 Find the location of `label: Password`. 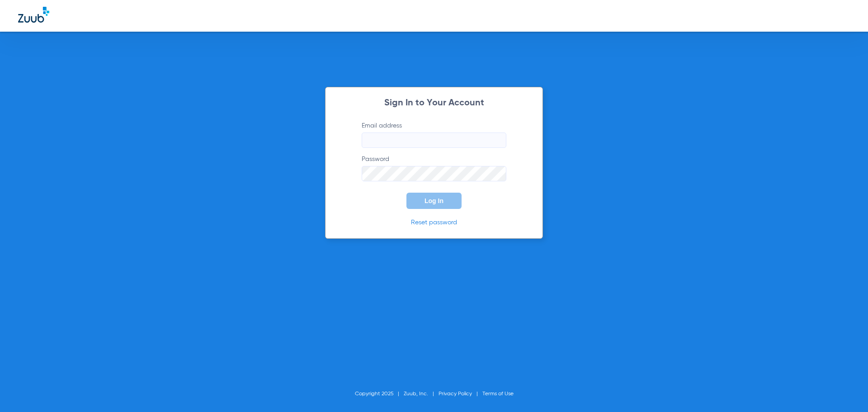

label: Password is located at coordinates (434, 168).